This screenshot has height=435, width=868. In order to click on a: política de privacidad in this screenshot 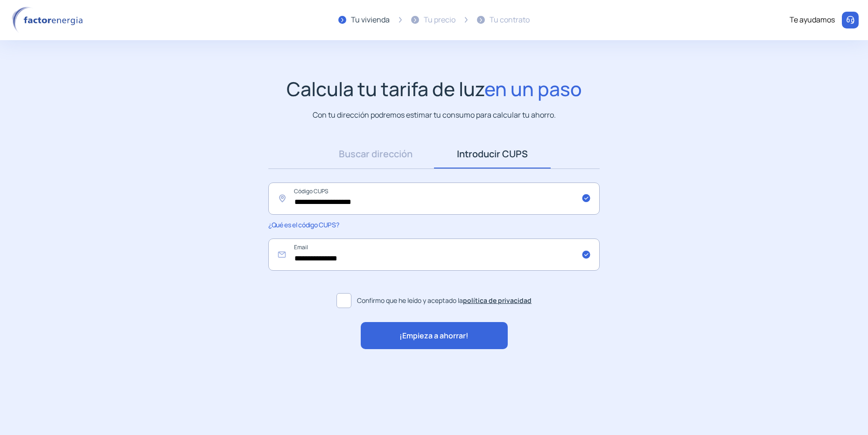, I will do `click(497, 300)`.